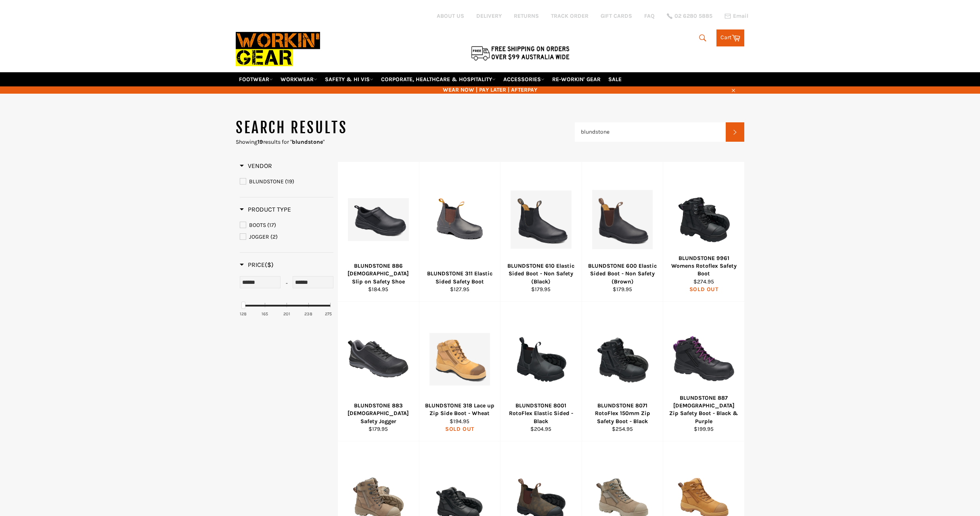 The width and height of the screenshot is (980, 516). Describe the element at coordinates (256, 79) in the screenshot. I see `a: FOOTWEAR` at that location.